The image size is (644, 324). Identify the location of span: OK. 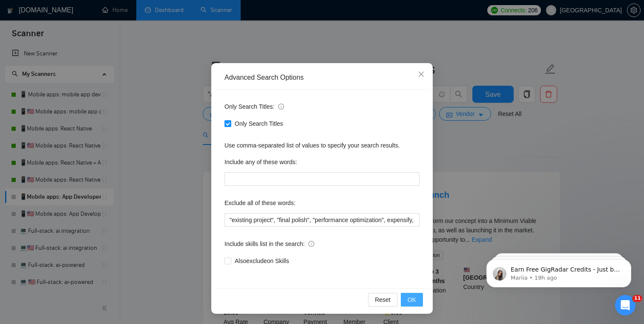
(412, 300).